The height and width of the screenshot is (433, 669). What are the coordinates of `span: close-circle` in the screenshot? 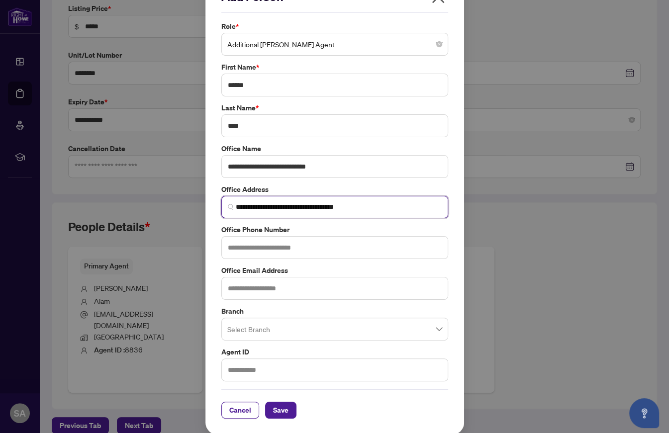 It's located at (439, 44).